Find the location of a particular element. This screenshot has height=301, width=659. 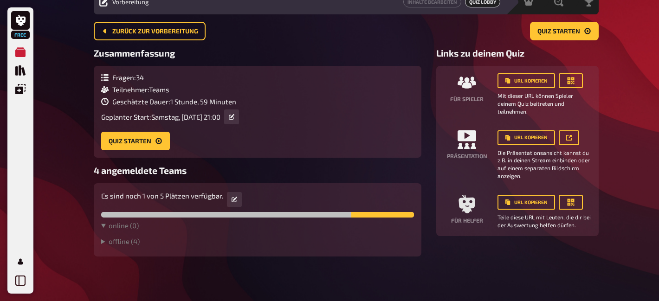

h3: Zusammenfassung is located at coordinates (258, 53).